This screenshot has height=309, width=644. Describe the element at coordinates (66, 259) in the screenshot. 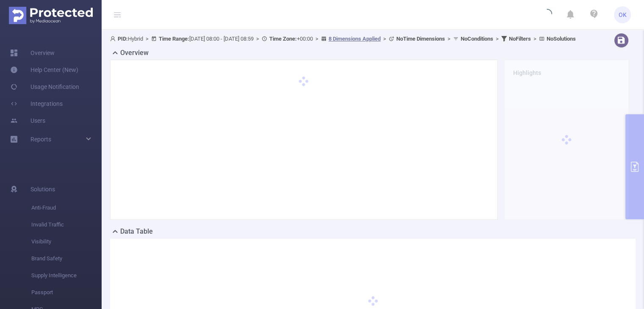

I see `span: Brand Safety` at that location.